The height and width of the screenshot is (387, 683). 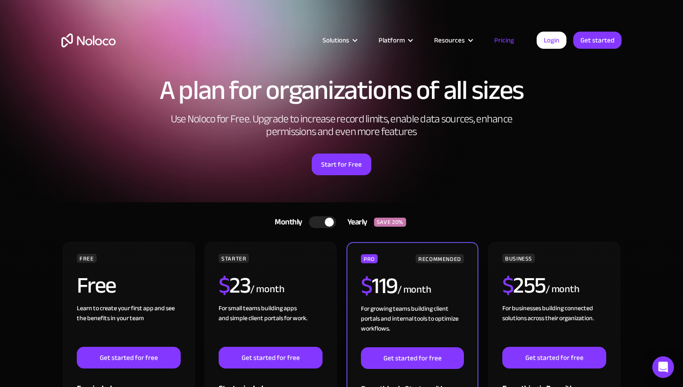 What do you see at coordinates (379, 286) in the screenshot?
I see `h2: 119` at bounding box center [379, 286].